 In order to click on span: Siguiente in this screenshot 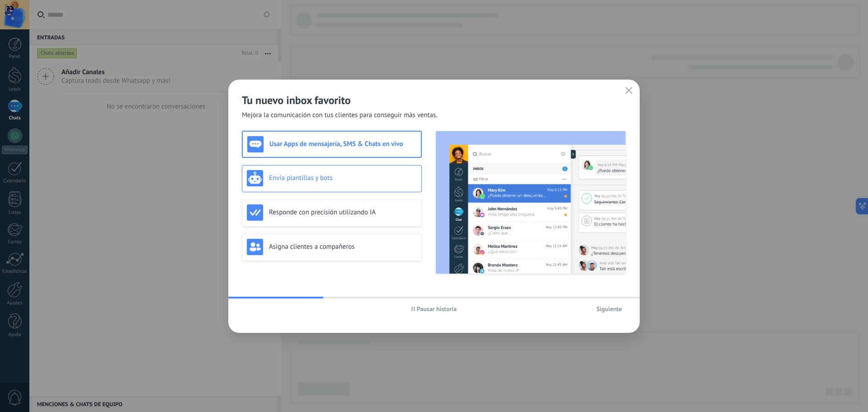, I will do `click(609, 309)`.